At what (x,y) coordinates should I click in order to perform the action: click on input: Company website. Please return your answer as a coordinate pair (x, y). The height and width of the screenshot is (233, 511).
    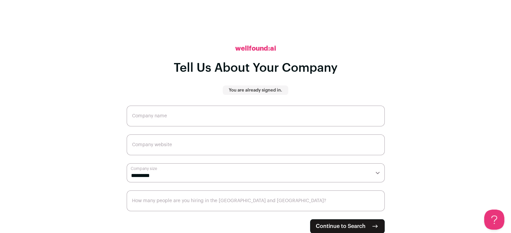
    Looking at the image, I should click on (256, 145).